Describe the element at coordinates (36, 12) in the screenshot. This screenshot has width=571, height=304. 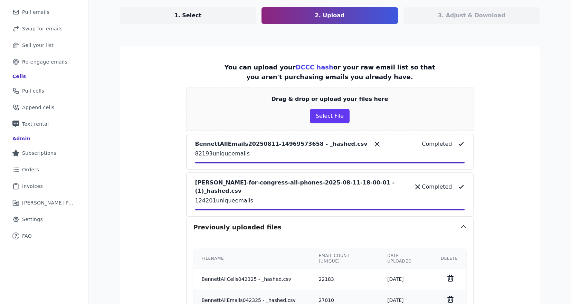
I see `span: Pull emails` at that location.